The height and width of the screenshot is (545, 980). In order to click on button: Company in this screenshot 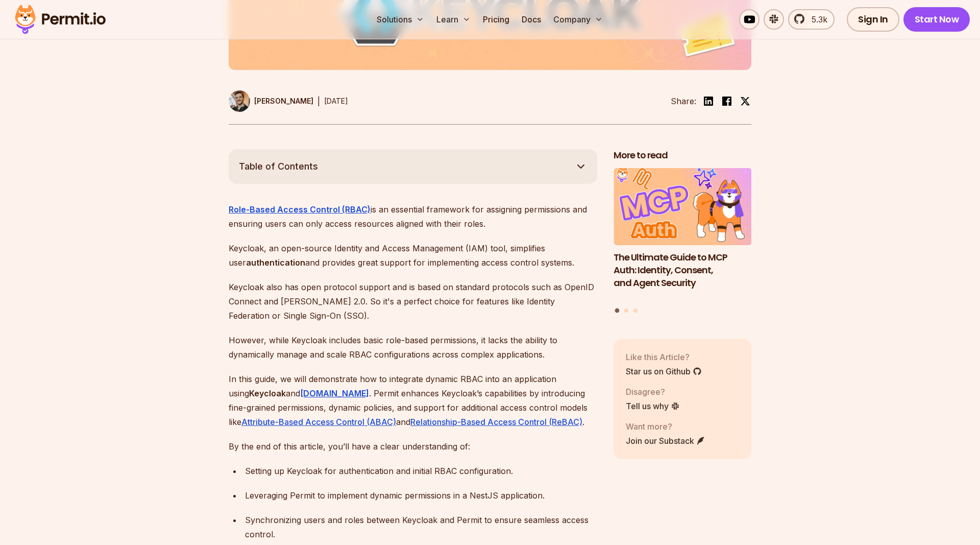, I will do `click(578, 19)`.